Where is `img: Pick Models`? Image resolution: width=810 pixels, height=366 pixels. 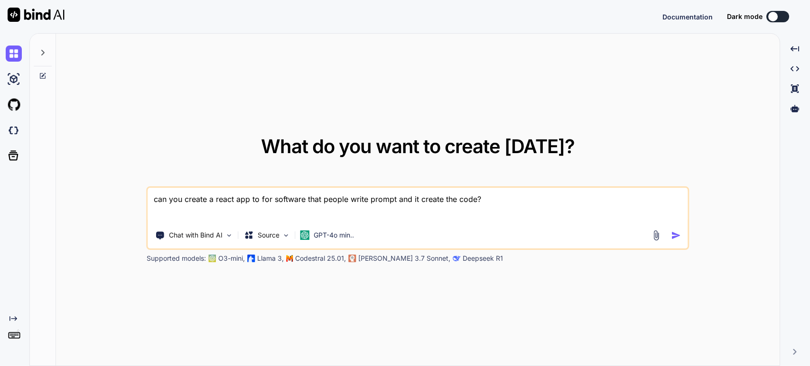 img: Pick Models is located at coordinates (286, 235).